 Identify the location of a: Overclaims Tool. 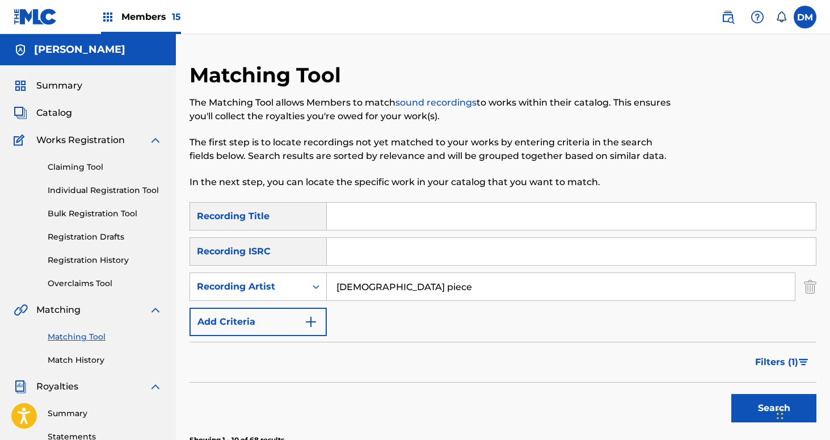
(105, 283).